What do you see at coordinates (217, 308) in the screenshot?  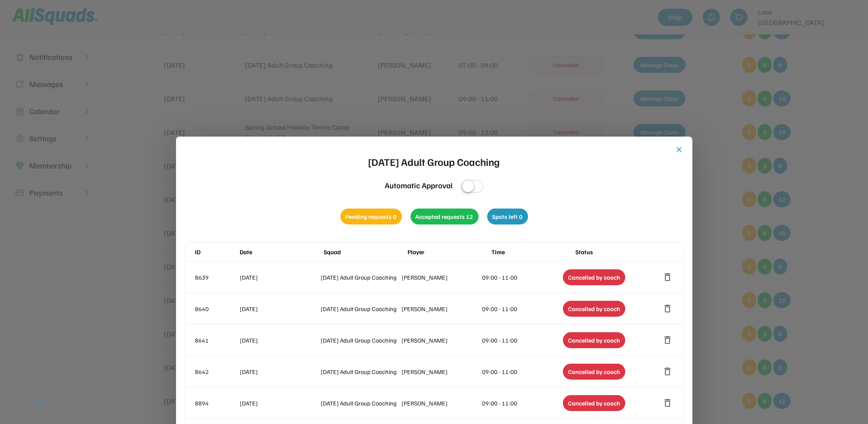 I see `div: 8640` at bounding box center [217, 308].